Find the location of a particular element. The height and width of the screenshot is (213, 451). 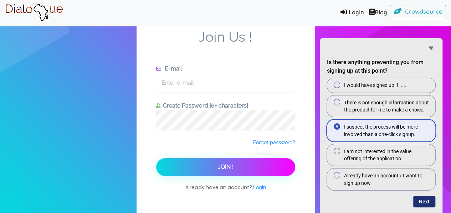

img: Brand is located at coordinates (34, 13).